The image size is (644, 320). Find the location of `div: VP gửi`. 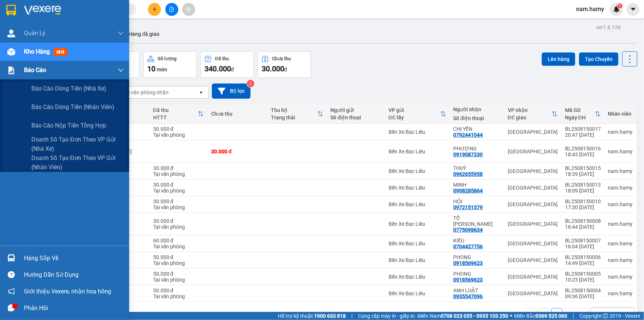

div: VP gửi is located at coordinates (415, 110).